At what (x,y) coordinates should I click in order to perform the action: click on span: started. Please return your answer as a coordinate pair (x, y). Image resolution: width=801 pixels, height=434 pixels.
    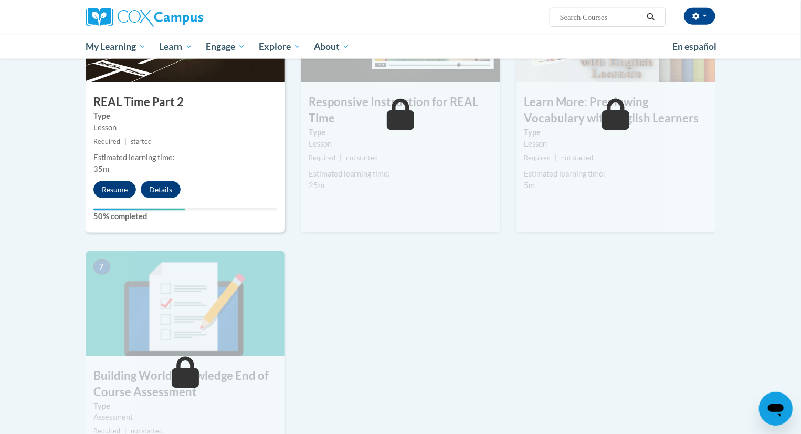
    Looking at the image, I should click on (141, 141).